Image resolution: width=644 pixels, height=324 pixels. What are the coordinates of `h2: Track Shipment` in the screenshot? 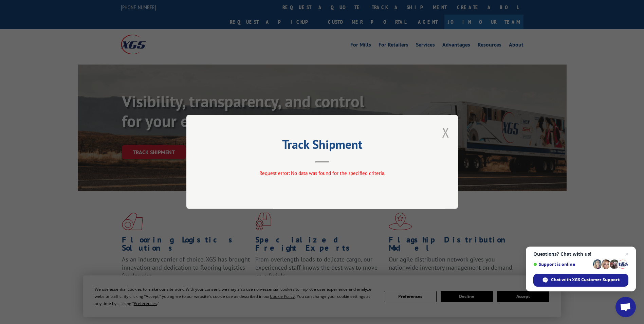 It's located at (322, 146).